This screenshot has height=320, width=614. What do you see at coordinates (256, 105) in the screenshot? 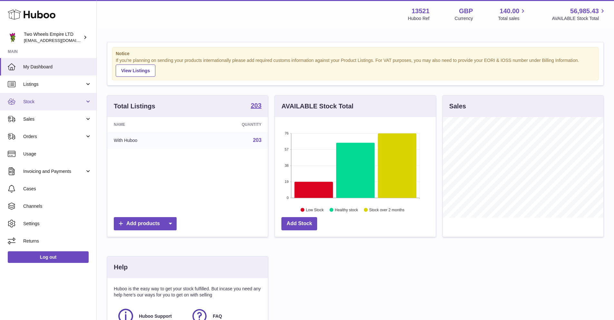
I see `strong: 203` at bounding box center [256, 105].